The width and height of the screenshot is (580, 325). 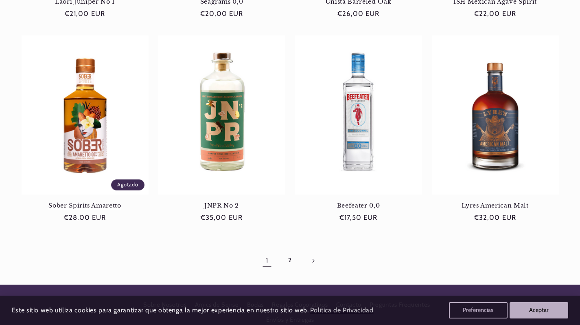 What do you see at coordinates (290, 260) in the screenshot?
I see `nav: Paginación` at bounding box center [290, 260].